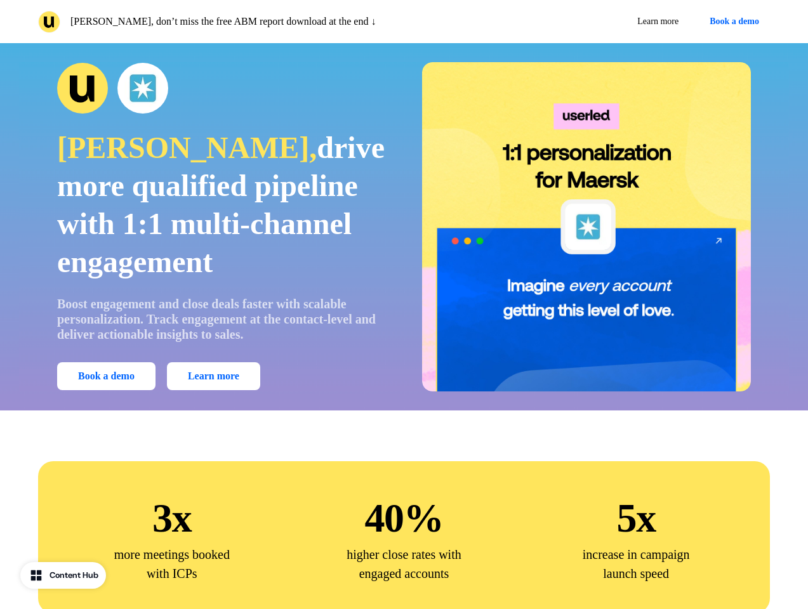  I want to click on p: increase in campaign launch speed, so click(636, 564).